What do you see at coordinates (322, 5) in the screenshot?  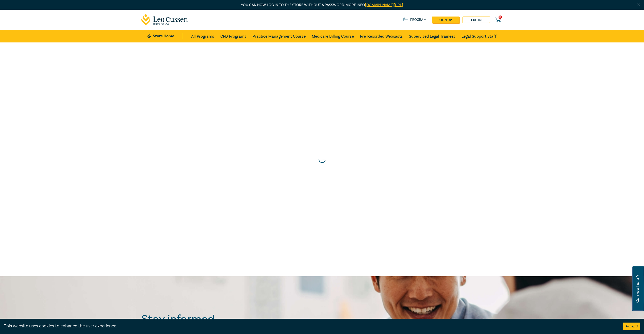 I see `p: You can now log in to the store without a password. More info` at bounding box center [322, 5].